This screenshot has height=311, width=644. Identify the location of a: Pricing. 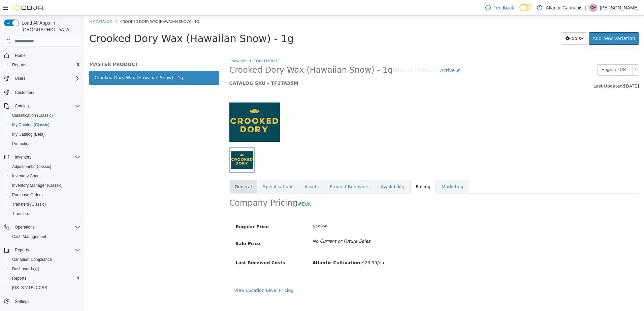
(339, 171).